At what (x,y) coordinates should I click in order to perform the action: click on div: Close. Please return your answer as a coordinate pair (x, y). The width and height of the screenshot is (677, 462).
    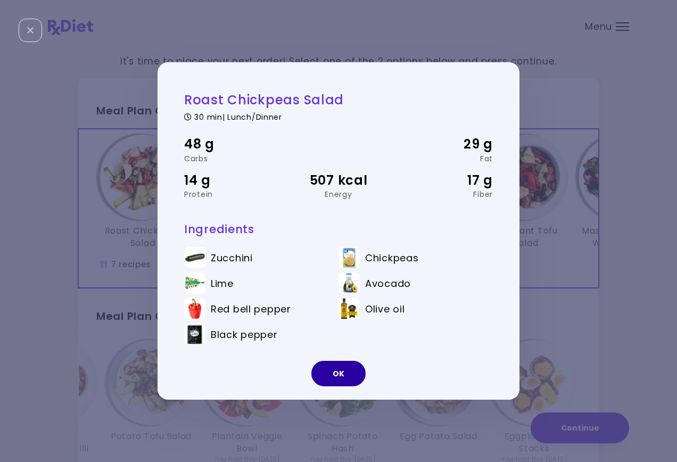
    Looking at the image, I should click on (30, 30).